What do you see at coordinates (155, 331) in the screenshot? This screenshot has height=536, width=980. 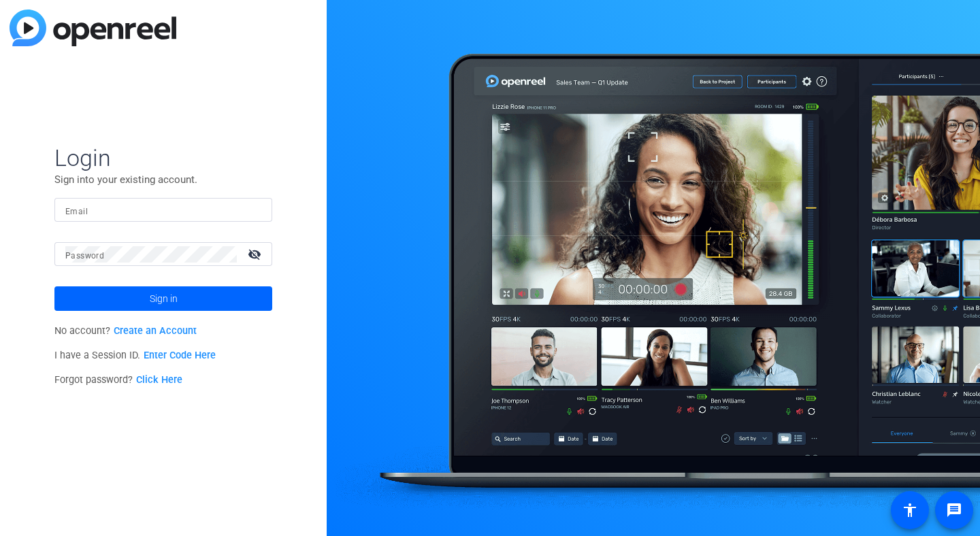 I see `a: Create an Account` at bounding box center [155, 331].